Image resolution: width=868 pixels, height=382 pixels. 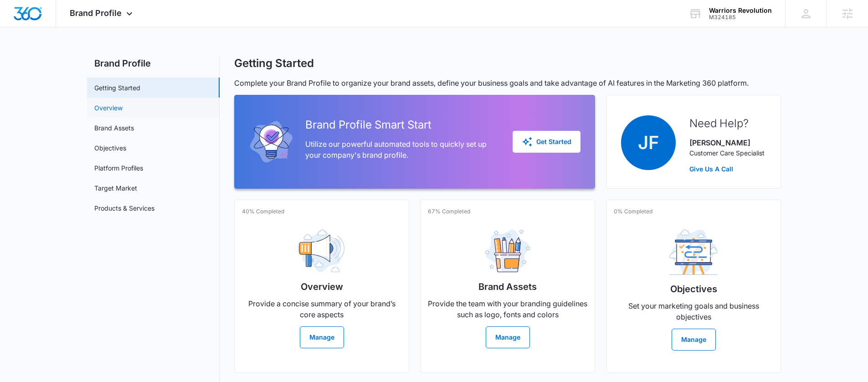 What do you see at coordinates (693, 289) in the screenshot?
I see `h2: Objectives` at bounding box center [693, 289].